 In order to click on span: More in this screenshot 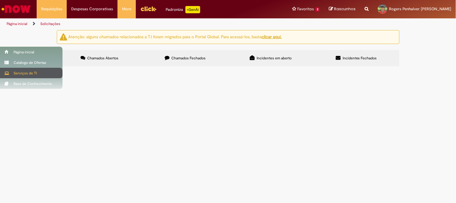, I will do `click(127, 9)`.